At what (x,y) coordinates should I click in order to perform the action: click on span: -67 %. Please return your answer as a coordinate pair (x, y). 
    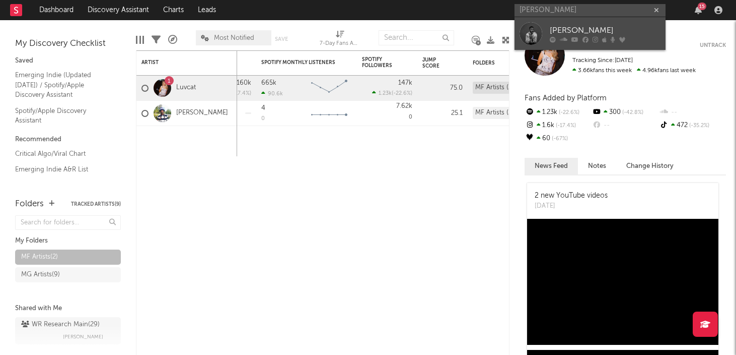
    Looking at the image, I should click on (559, 138).